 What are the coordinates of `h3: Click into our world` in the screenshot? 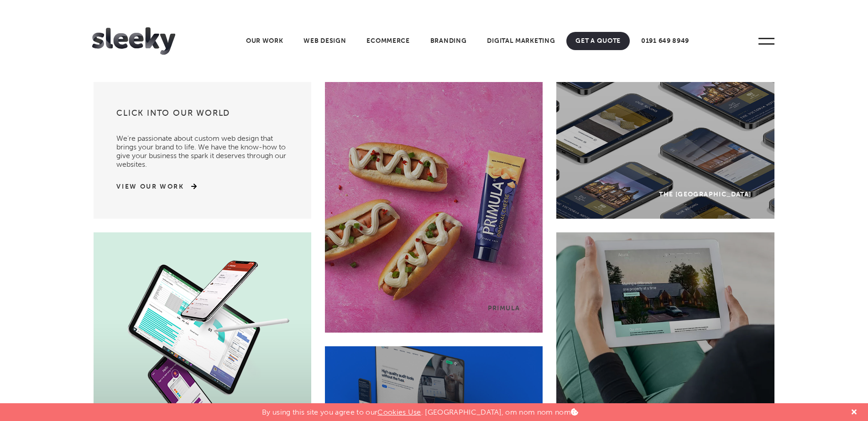 It's located at (202, 116).